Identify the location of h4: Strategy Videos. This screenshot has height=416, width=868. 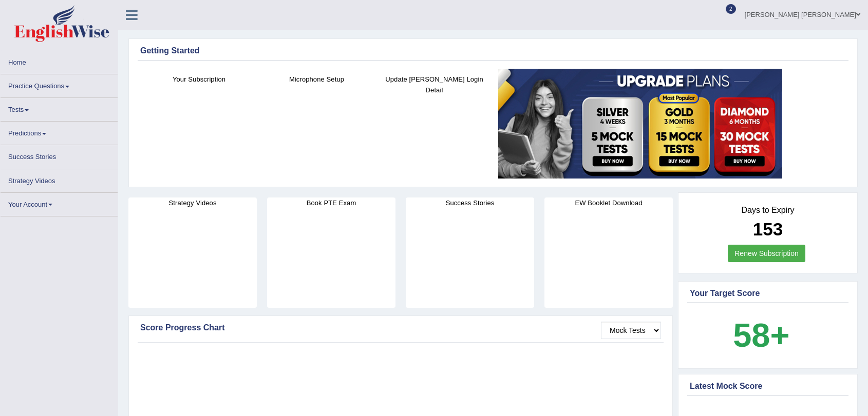
(193, 203).